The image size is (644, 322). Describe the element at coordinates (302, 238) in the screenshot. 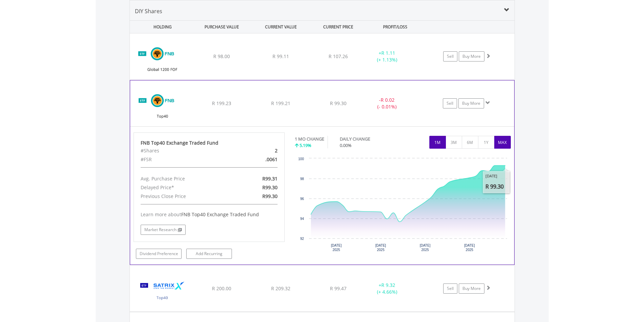

I see `text: 92` at that location.